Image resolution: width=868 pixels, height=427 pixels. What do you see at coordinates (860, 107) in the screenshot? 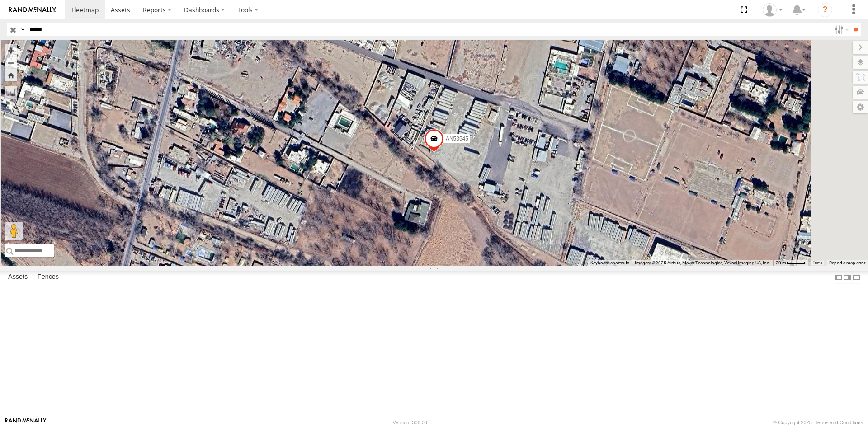
I see `label: Map Settings` at bounding box center [860, 107].